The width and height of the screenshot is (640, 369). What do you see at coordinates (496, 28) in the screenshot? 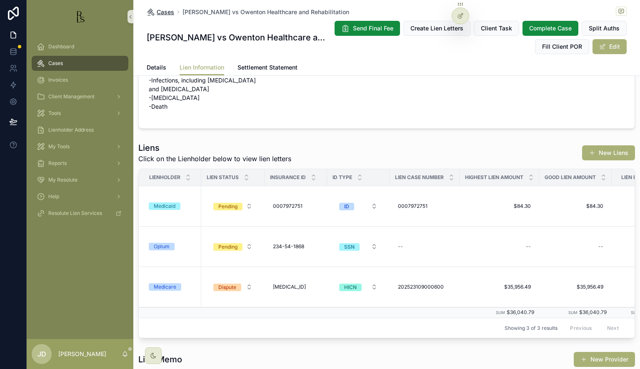
I see `span: Client Task` at bounding box center [496, 28].